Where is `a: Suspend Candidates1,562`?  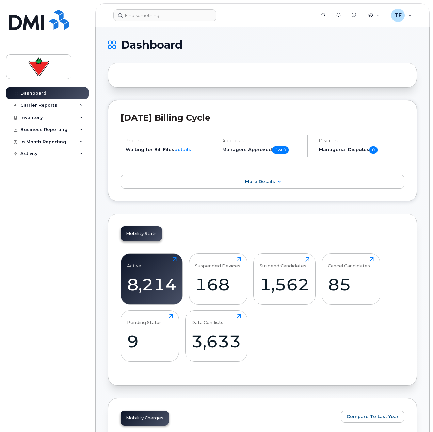 a: Suspend Candidates1,562 is located at coordinates (284, 279).